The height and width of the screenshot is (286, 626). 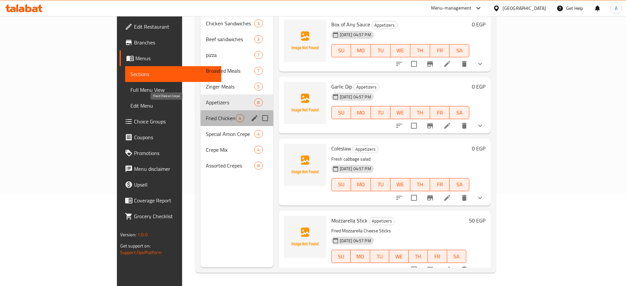 What do you see at coordinates (170, 121) in the screenshot?
I see `a: Choice Groups` at bounding box center [170, 121].